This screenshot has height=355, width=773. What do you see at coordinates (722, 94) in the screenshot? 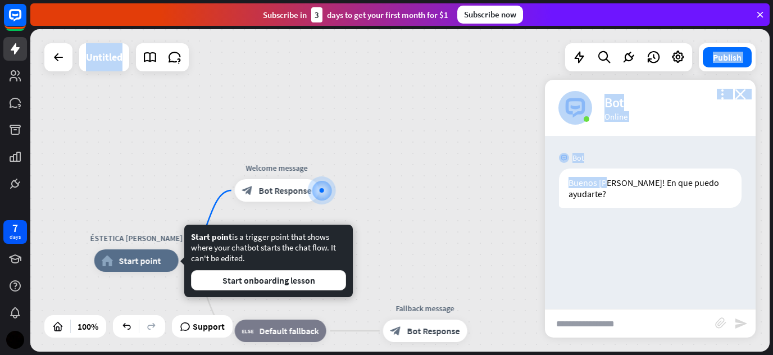
I see `i: more_vert` at bounding box center [722, 94].